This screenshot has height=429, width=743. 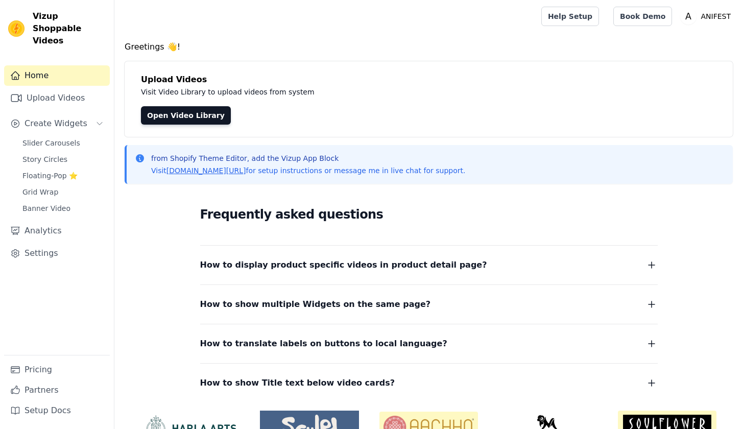 What do you see at coordinates (429, 265) in the screenshot?
I see `button: How to display product specific videos in product detail page?` at bounding box center [429, 265].